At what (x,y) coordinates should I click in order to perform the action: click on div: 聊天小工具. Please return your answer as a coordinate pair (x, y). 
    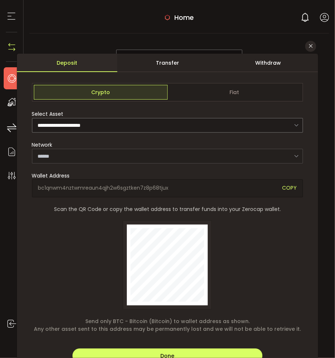
    Looking at the image, I should click on (291, 318).